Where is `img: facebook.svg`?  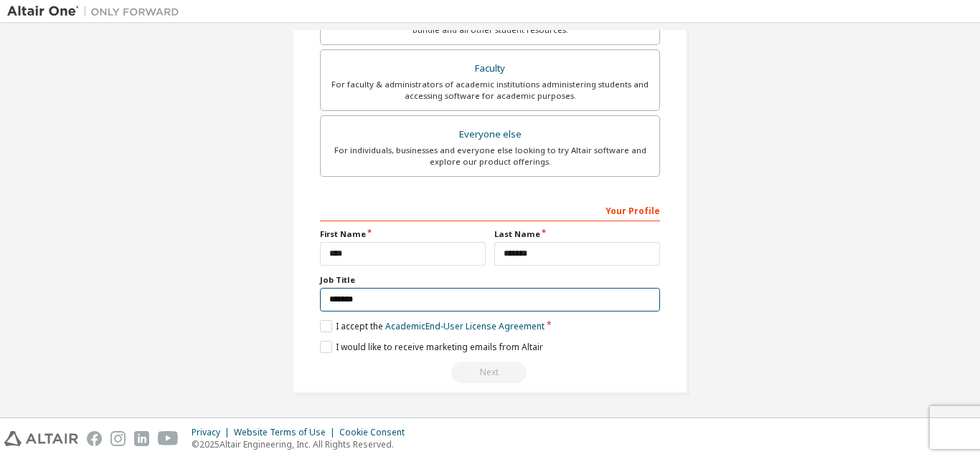 img: facebook.svg is located at coordinates (94, 439).